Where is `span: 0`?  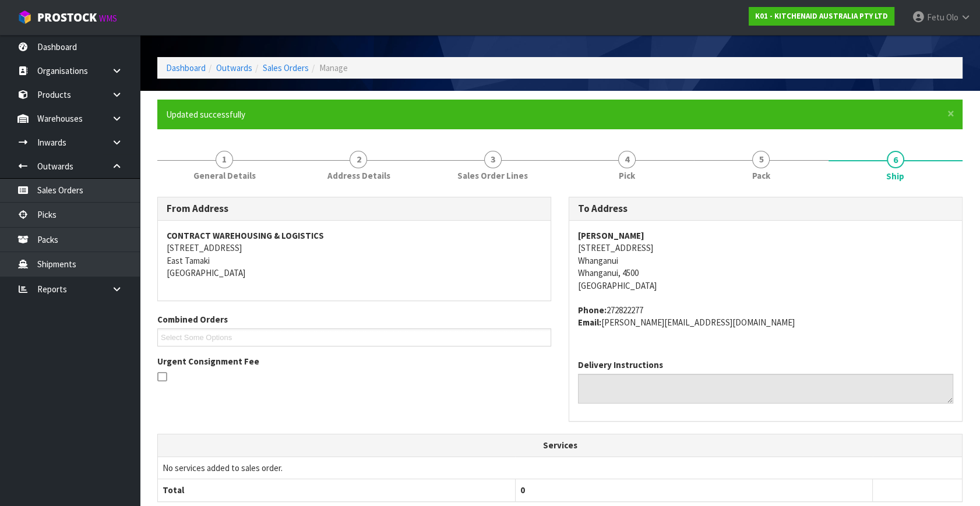
span: 0 is located at coordinates (523, 490).